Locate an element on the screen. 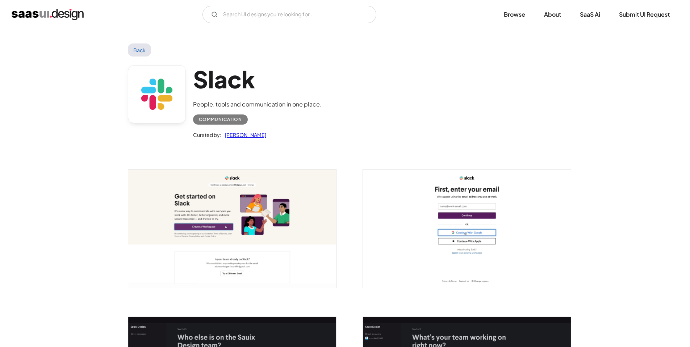  div: People, tools and communication in one place. is located at coordinates (257, 104).